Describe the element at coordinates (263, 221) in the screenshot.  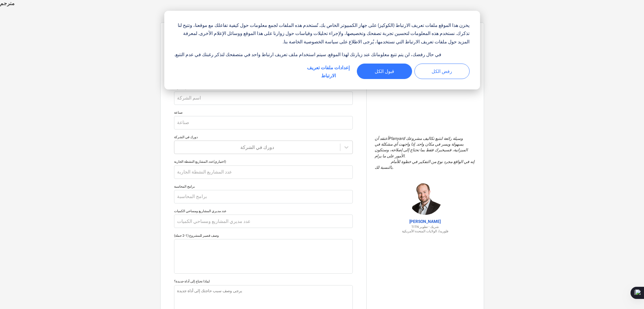
I see `input: عدد مديري المشاريع ومساحي الكميات` at that location.